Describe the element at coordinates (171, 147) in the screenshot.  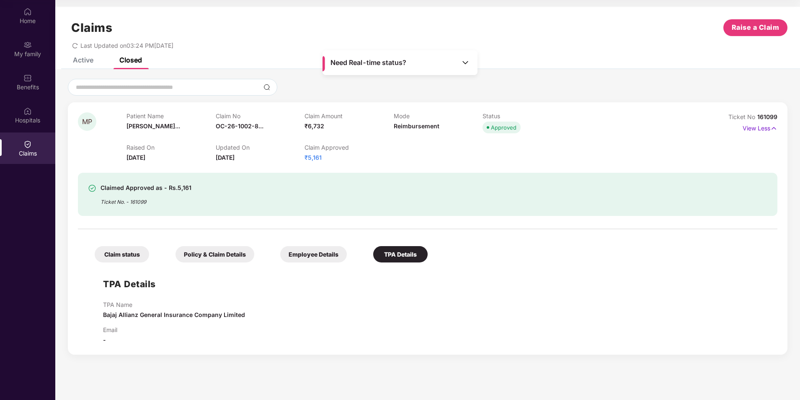
I see `p: Raised On` at that location.